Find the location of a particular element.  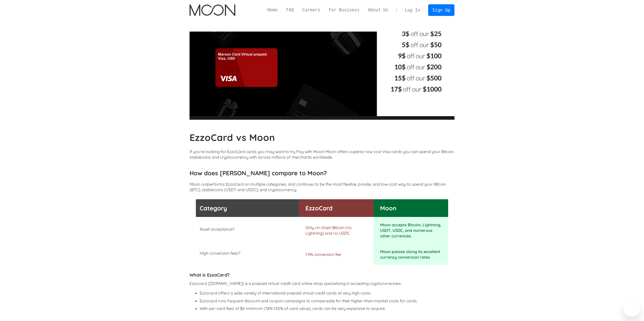

li: Ezzocard offers a wide variety of international prepaid virtual credit cards at very high costs. is located at coordinates (327, 293).